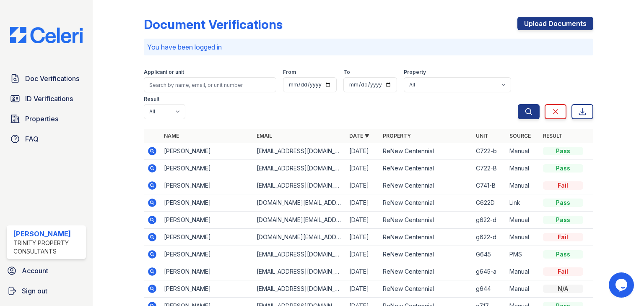  Describe the element at coordinates (35, 291) in the screenshot. I see `span: Sign out` at that location.